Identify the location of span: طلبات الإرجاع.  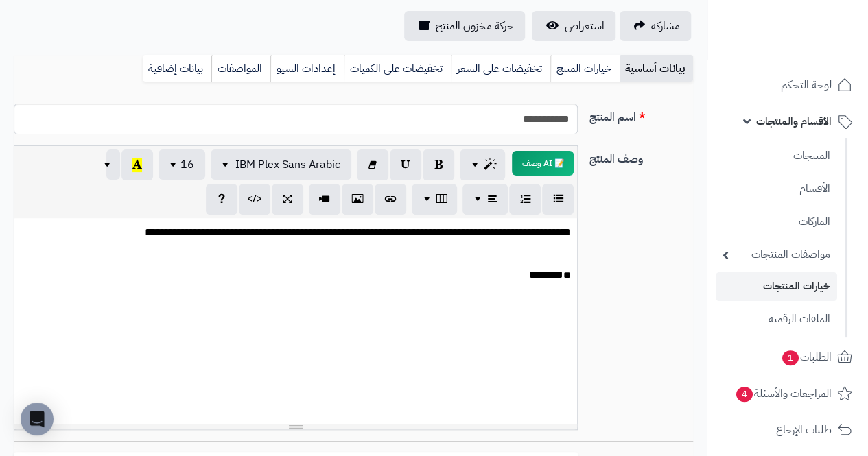
(803, 430).